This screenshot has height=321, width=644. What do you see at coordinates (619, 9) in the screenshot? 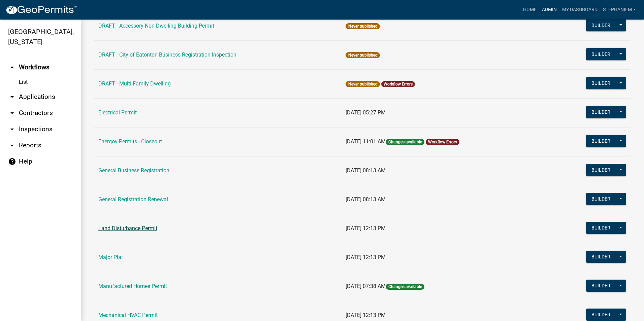
I see `a: StephanieM` at bounding box center [619, 9].